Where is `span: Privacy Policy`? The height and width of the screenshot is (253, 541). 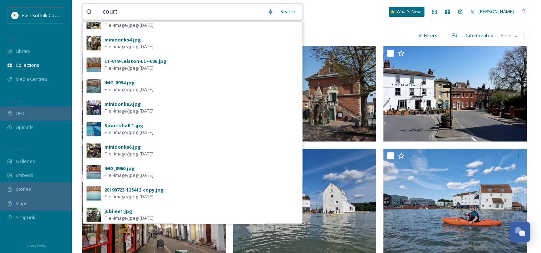
span: Privacy Policy is located at coordinates (36, 246).